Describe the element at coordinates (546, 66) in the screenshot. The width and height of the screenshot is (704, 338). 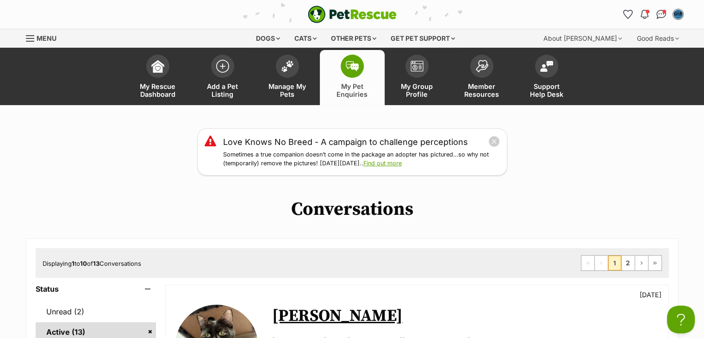
I see `img: help-desk-icon-fdf02630f3aa405de69fd3d07c3f3aa587a6932b1a1747fa1d2bba05be0121f9.svg` at that location.